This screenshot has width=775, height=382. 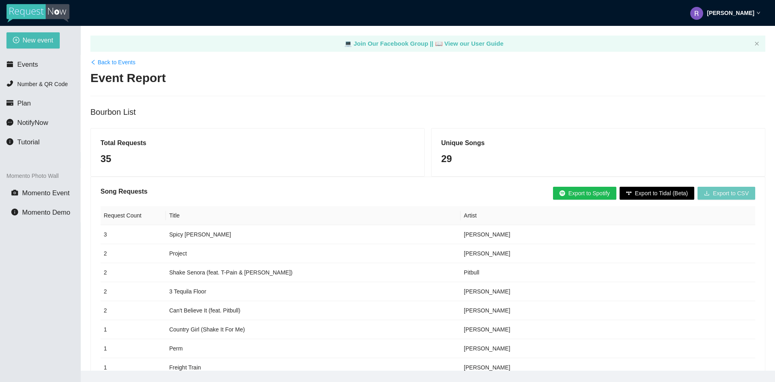 What do you see at coordinates (133, 234) in the screenshot?
I see `td: 3` at bounding box center [133, 234].